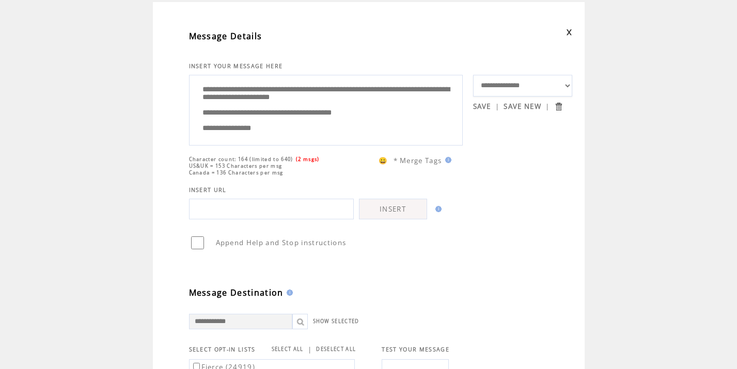 The image size is (737, 369). Describe the element at coordinates (236, 66) in the screenshot. I see `span: INSERT YOUR MESSAGE HERE` at that location.